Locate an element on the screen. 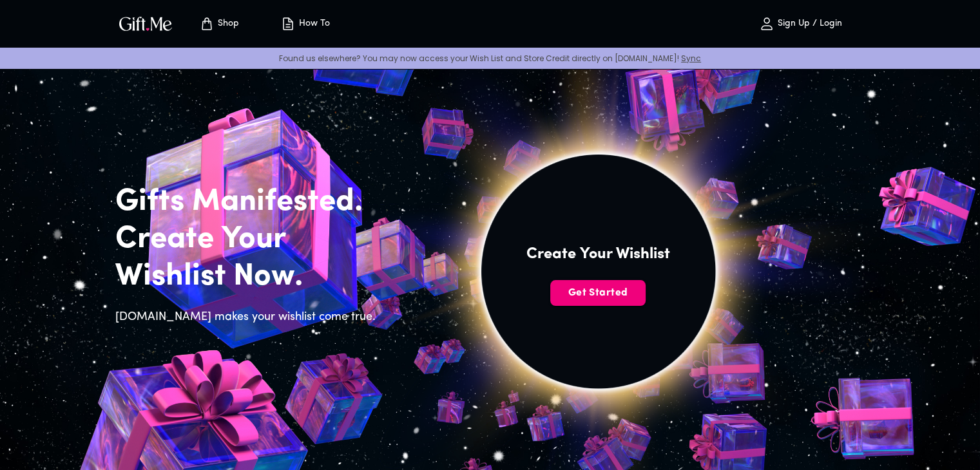 The width and height of the screenshot is (980, 470). h2: Wishlist Now. is located at coordinates (249, 277).